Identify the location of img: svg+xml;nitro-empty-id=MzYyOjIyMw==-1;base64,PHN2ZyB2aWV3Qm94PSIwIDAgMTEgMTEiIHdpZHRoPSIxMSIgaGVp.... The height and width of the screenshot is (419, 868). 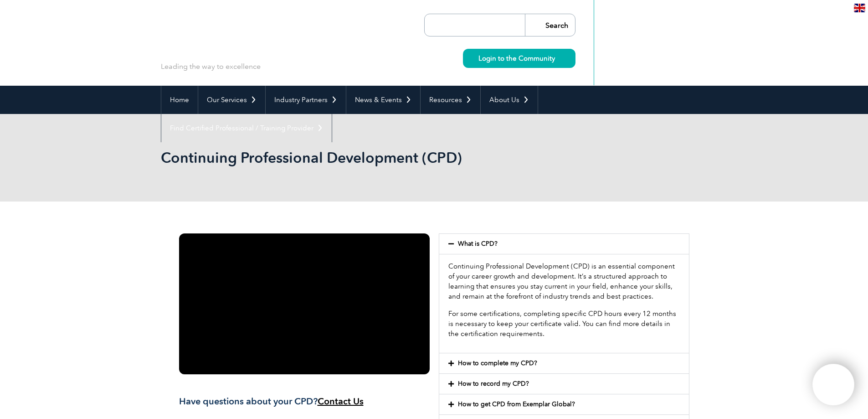
(557, 58).